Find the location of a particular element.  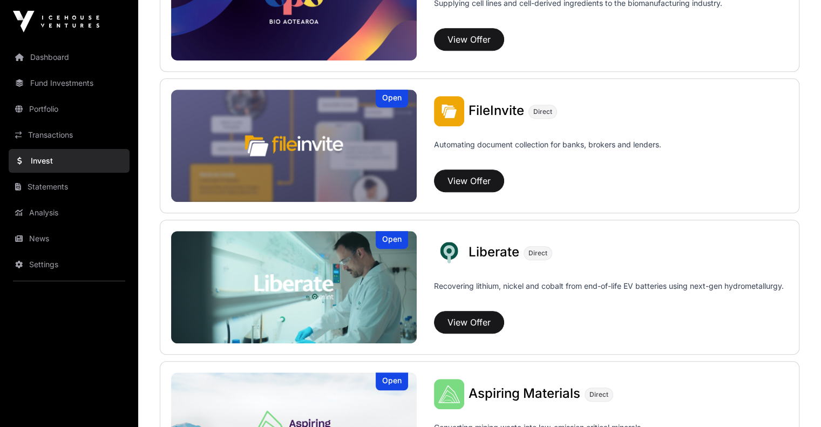

a: Portfolio is located at coordinates (69, 109).